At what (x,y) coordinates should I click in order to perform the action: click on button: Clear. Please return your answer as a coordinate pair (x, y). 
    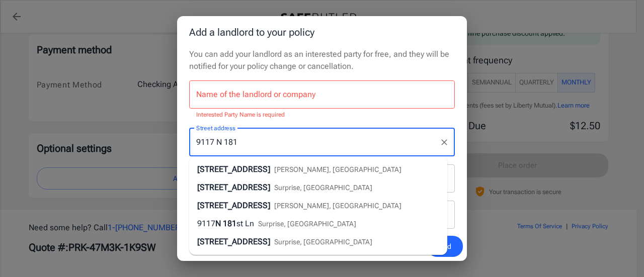
    Looking at the image, I should click on (445, 142).